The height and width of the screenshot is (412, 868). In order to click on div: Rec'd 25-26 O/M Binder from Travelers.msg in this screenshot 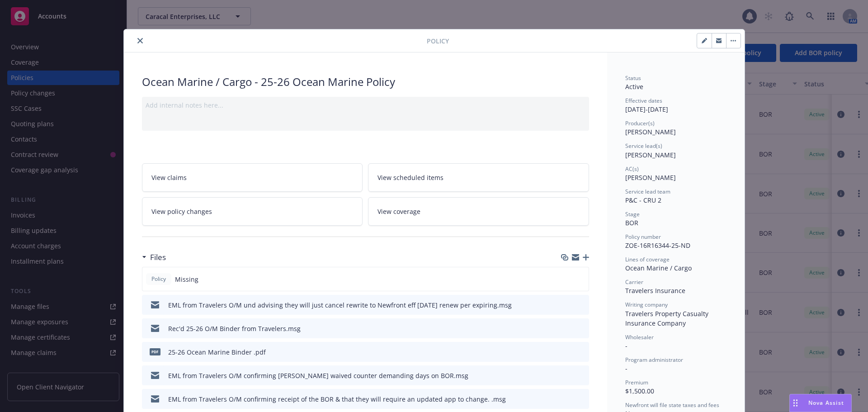, I will do `click(234, 328)`.